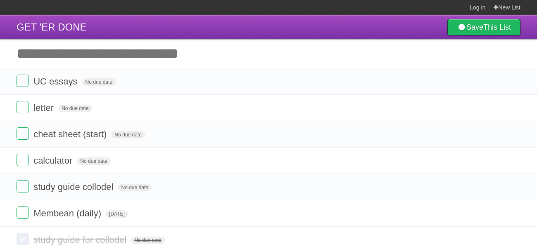 This screenshot has width=537, height=251. Describe the element at coordinates (483, 27) in the screenshot. I see `a: SaveThis List` at that location.